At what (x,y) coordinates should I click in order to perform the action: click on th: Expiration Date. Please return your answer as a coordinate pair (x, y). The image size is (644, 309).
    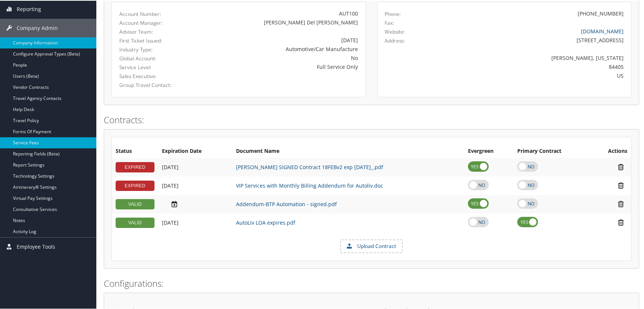
    Looking at the image, I should click on (195, 150).